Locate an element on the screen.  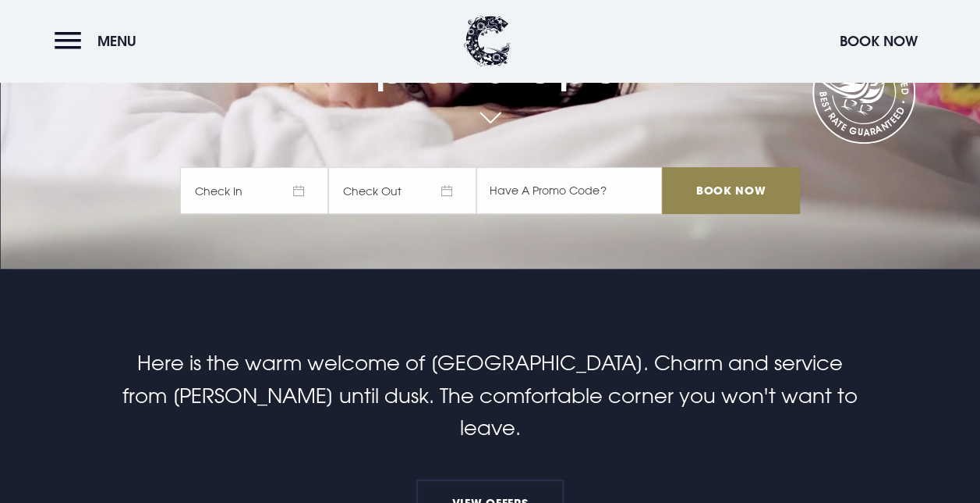
input: Have A Promo Code? is located at coordinates (570, 191).